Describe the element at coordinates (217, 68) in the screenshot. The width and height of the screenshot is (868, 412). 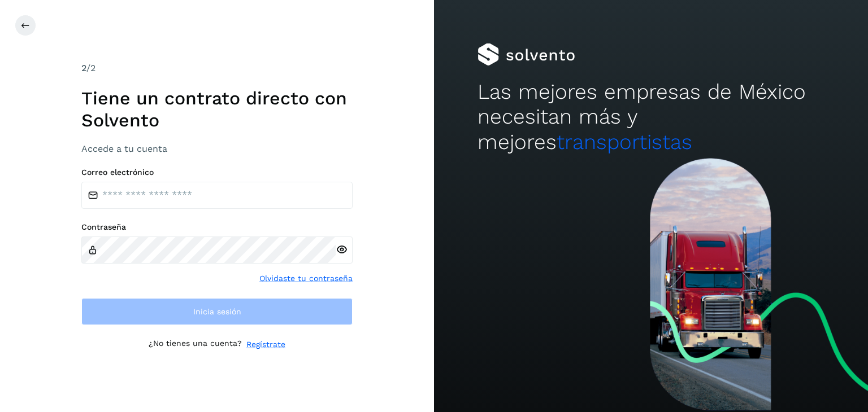
I see `div: /2` at that location.